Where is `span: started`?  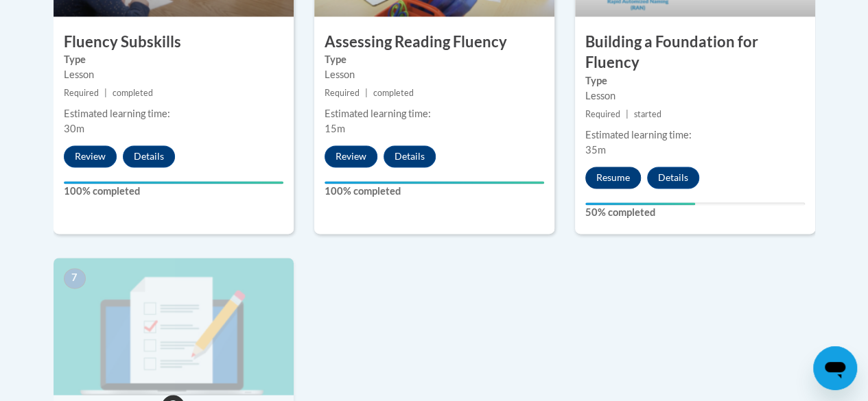
span: started is located at coordinates (648, 114).